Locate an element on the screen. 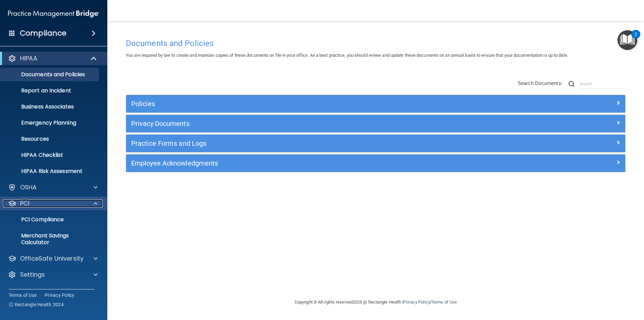  p: HIPAA is located at coordinates (29, 58).